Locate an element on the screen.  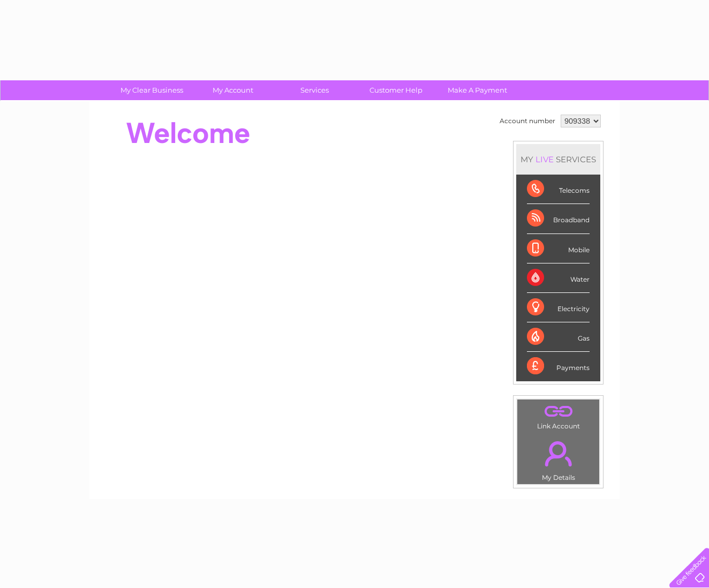
a: My Clear Business is located at coordinates (151, 90).